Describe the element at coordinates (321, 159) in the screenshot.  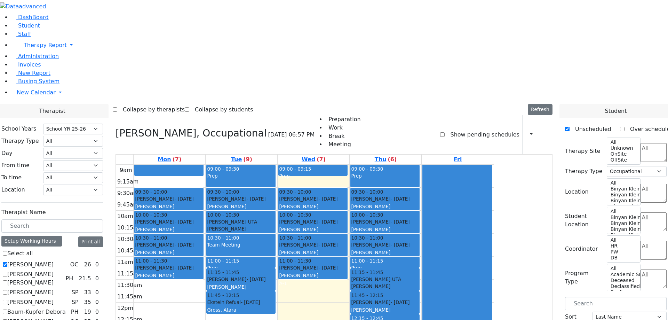
I see `label: (7)` at that location.